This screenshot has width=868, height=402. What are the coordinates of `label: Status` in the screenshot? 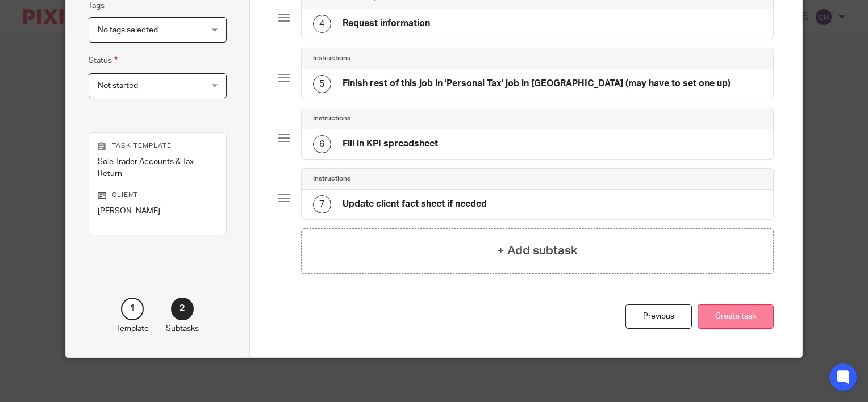 It's located at (103, 60).